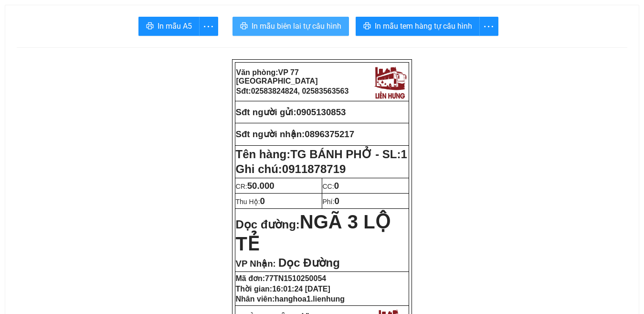 The height and width of the screenshot is (314, 644). I want to click on span: Thu Hộ:, so click(250, 202).